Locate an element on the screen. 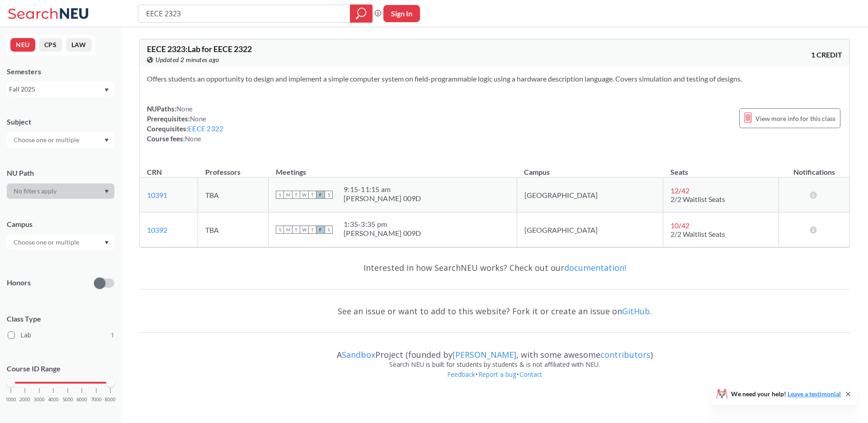 Image resolution: width=868 pixels, height=423 pixels. a: 10392 is located at coordinates (157, 229).